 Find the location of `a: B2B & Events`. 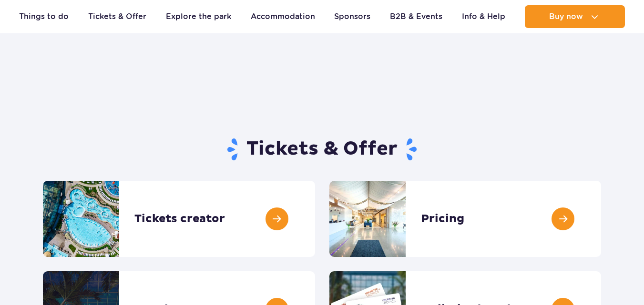

a: B2B & Events is located at coordinates (416, 17).